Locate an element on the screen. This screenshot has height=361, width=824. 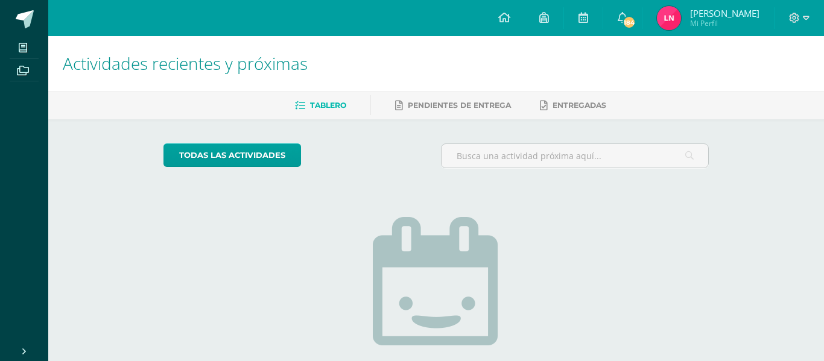
span: Tablero is located at coordinates (328, 105).